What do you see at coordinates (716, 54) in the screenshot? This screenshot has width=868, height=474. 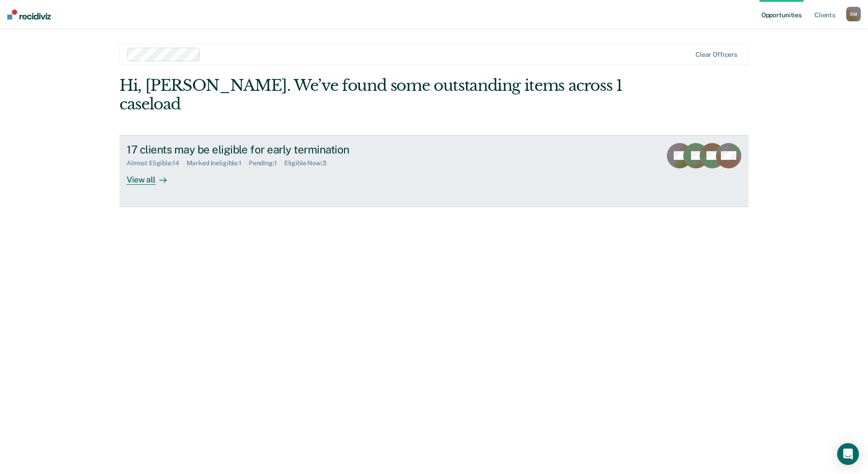 I see `div: Clear officers` at bounding box center [716, 54].